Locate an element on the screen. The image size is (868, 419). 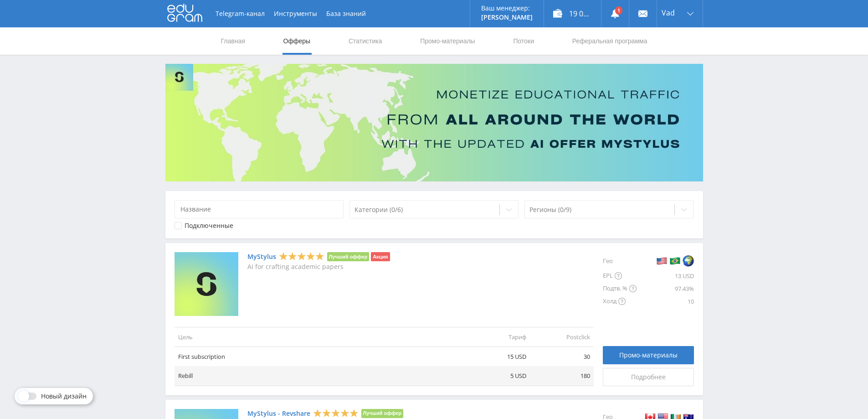
div: 13 USD is located at coordinates (665, 276).